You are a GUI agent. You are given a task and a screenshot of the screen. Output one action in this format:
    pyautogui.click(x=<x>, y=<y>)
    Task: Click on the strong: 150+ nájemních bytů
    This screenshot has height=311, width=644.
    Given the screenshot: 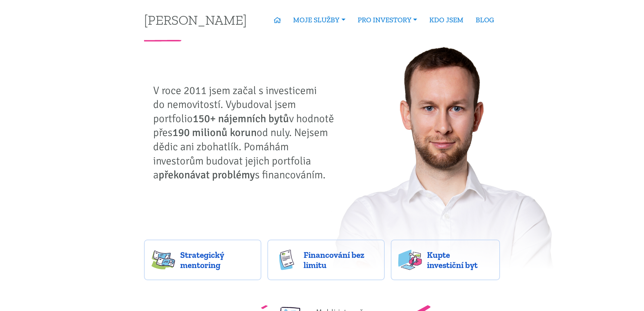 What is the action you would take?
    pyautogui.click(x=241, y=118)
    